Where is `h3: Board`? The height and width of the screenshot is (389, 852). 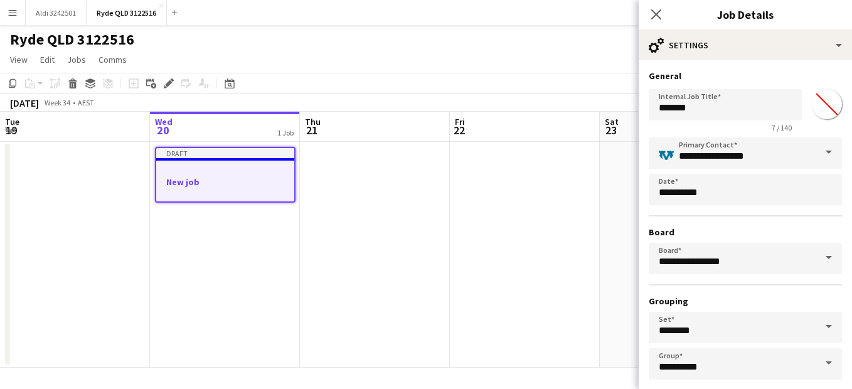
h3: Board is located at coordinates (745, 232).